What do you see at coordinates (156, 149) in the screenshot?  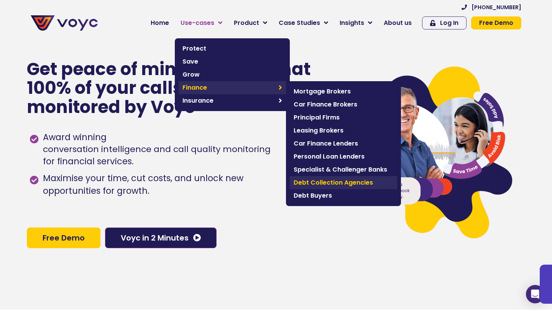 I see `span: Award winning for financial services.` at bounding box center [156, 149].